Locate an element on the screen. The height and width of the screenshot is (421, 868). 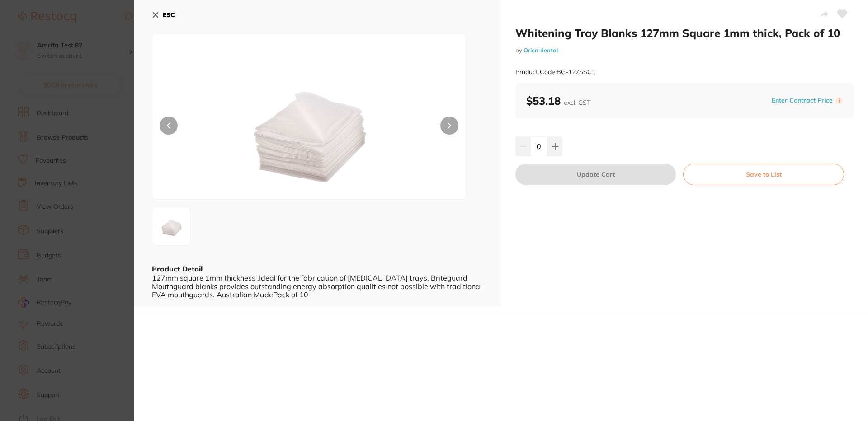
img: Profile image for Restocq is located at coordinates (28, 29).